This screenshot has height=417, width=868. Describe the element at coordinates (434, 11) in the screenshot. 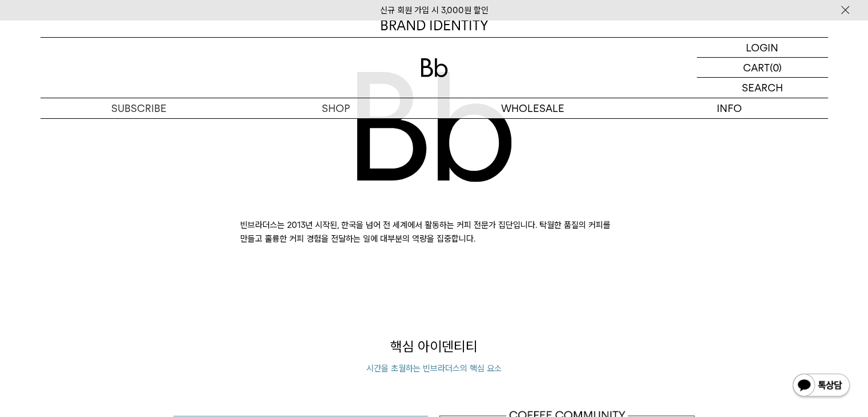

I see `a: 신규 회원 가입 시 3,000원 할인` at that location.